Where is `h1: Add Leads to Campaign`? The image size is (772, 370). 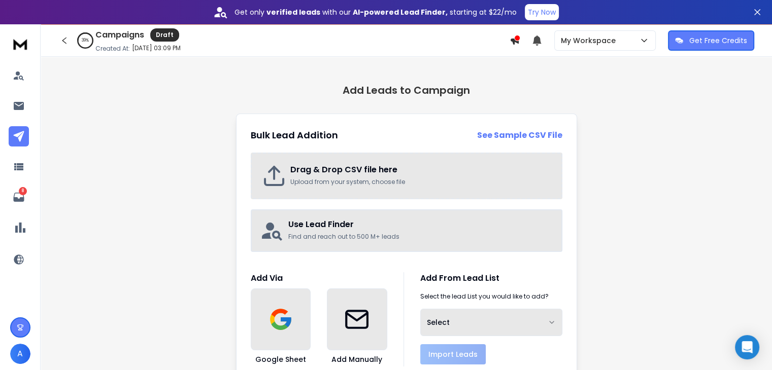 h1: Add Leads to Campaign is located at coordinates (406, 90).